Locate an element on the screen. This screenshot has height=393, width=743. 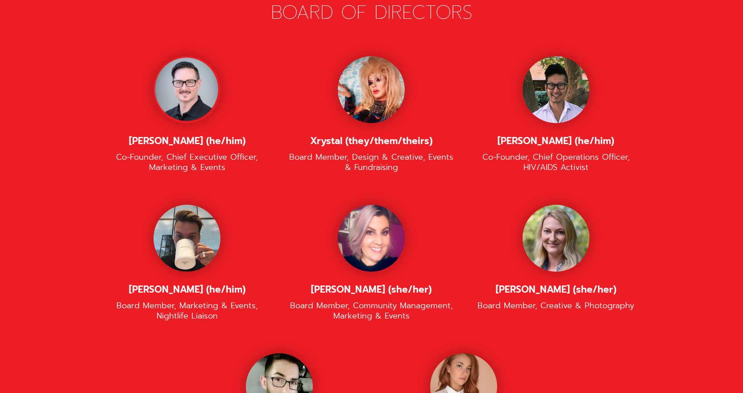
div: BOARD OF DIRECTORS is located at coordinates (372, 12).